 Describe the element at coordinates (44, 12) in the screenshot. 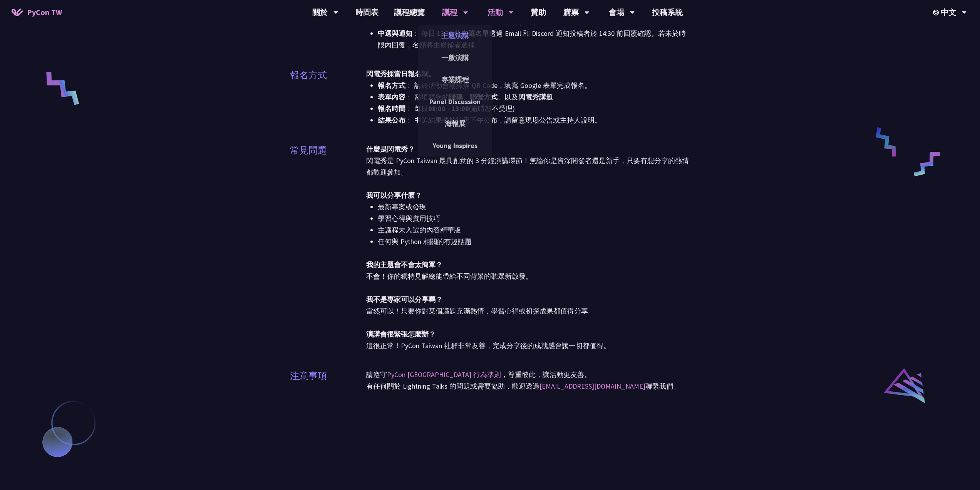

I see `span: PyCon TW` at that location.